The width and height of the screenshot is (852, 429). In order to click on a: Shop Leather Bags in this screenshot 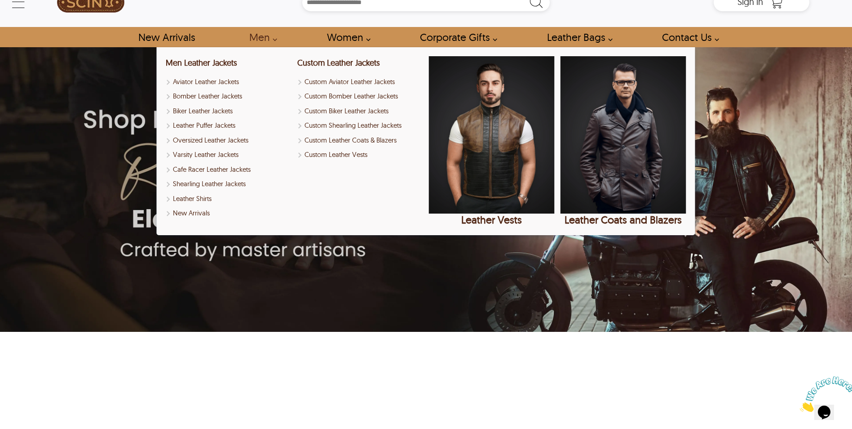, I will do `click(577, 37)`.